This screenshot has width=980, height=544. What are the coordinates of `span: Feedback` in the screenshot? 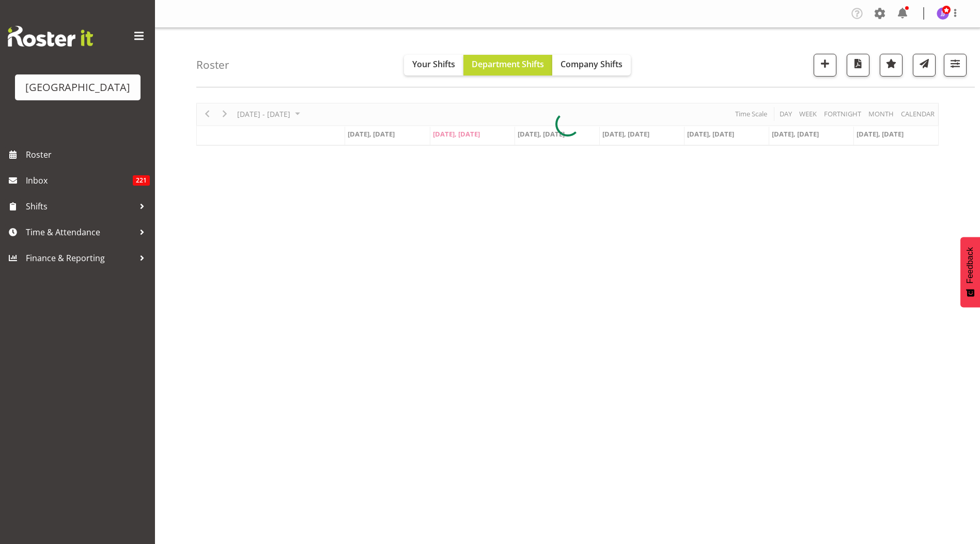 It's located at (970, 265).